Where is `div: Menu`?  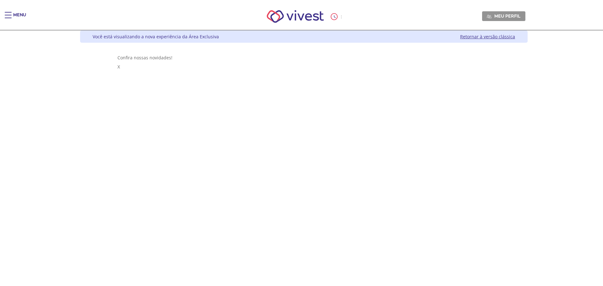 div: Menu is located at coordinates (19, 18).